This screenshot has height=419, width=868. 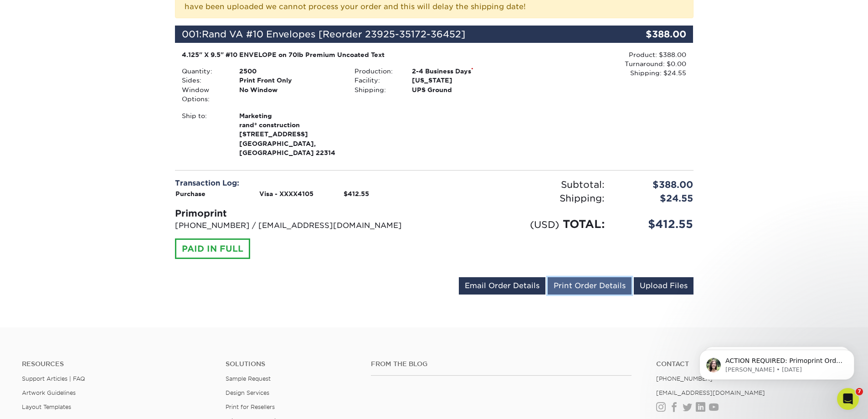 I want to click on a: Support Articles | FAQ, so click(x=53, y=378).